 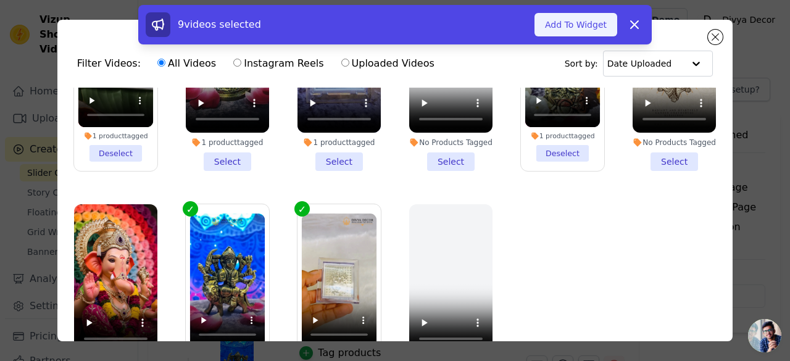 I want to click on div: Filter Videos:, so click(x=259, y=64).